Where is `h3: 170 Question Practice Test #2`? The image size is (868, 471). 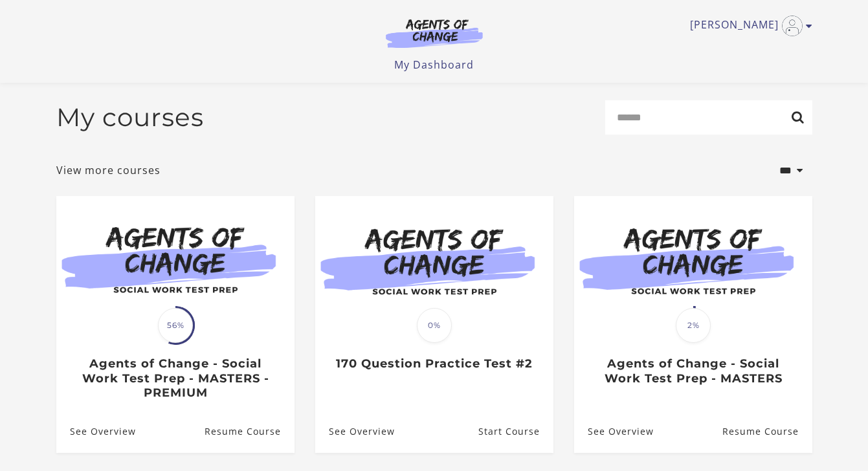
h3: 170 Question Practice Test #2 is located at coordinates (434, 363).